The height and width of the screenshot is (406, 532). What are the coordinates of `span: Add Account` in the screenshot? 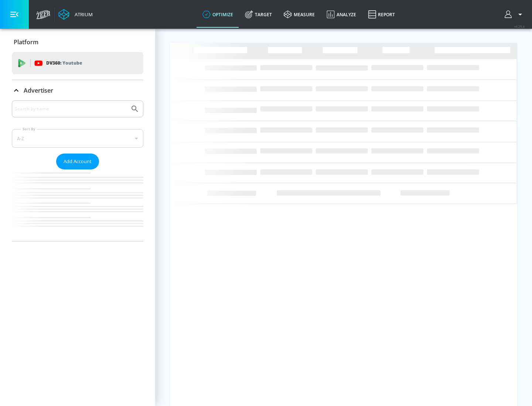 It's located at (78, 161).